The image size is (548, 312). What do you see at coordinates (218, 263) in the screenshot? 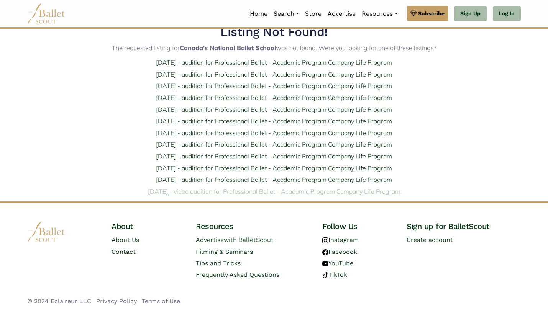
I see `a: Tips and Tricks` at bounding box center [218, 263].